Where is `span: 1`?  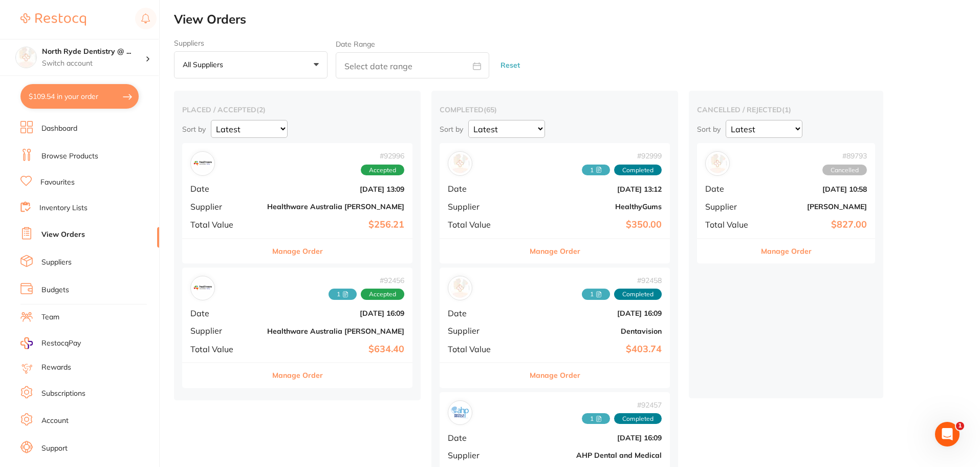 span: 1 is located at coordinates (960, 426).